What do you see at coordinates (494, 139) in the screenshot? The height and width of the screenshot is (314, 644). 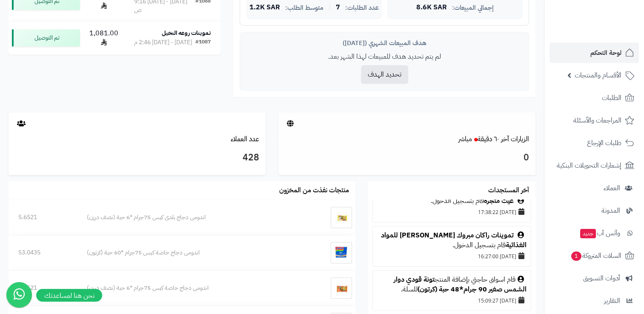 I see `a: الزيارات آخر ٦٠ دقيقةمباشر` at bounding box center [494, 139].